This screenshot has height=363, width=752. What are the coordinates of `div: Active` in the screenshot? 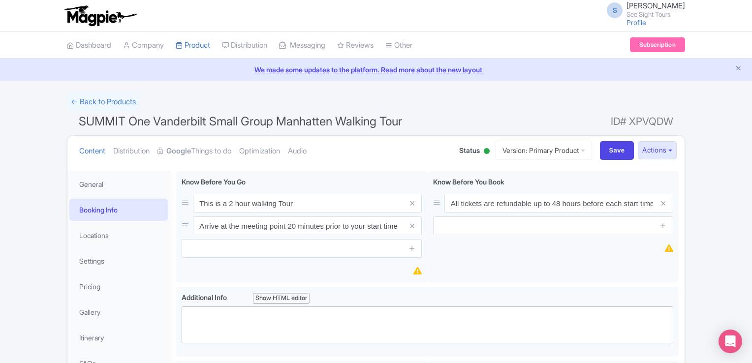 It's located at (487, 152).